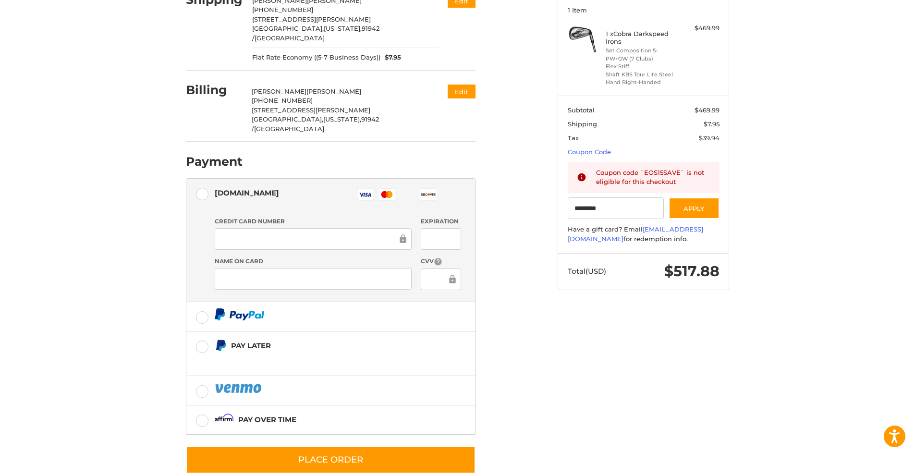 This screenshot has height=476, width=915. Describe the element at coordinates (323, 345) in the screenshot. I see `div: Pay Later` at that location.